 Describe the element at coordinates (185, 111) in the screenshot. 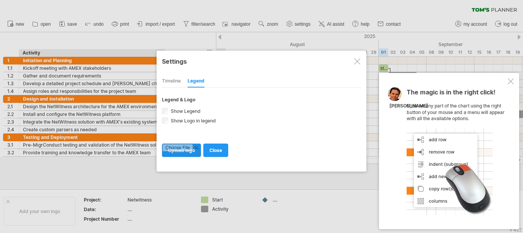

I see `span: Show Legend` at that location.